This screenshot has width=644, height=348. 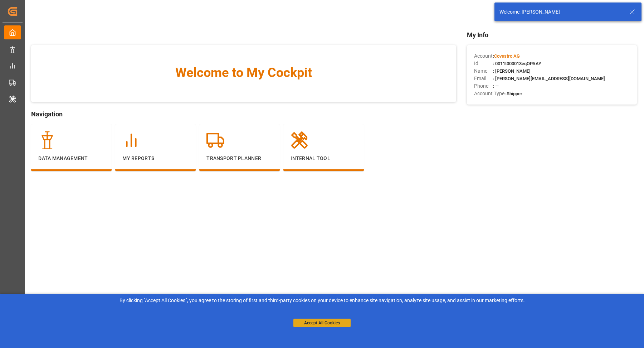 What do you see at coordinates (514, 94) in the screenshot?
I see `span: : Shipper` at bounding box center [514, 94].